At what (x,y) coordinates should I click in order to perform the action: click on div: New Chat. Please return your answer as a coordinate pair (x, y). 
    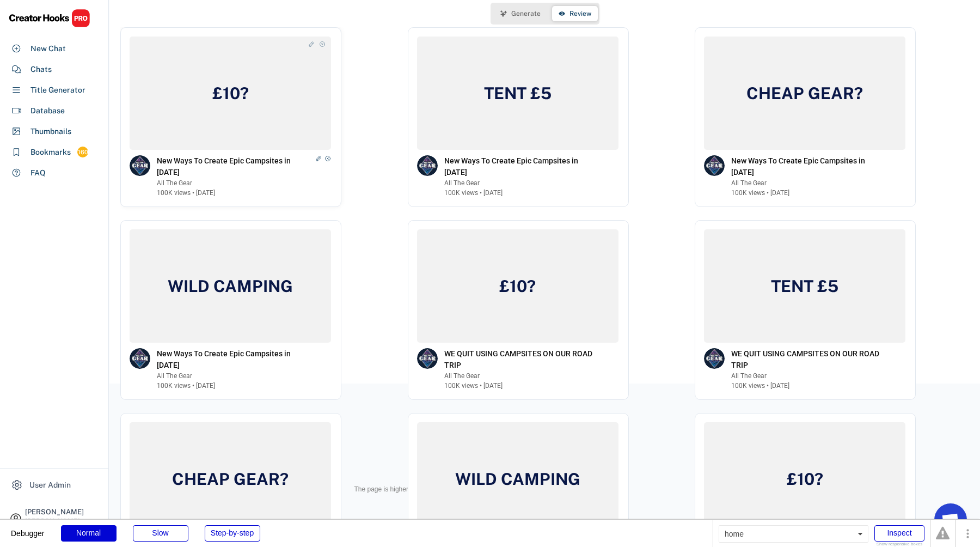
    Looking at the image, I should click on (48, 49).